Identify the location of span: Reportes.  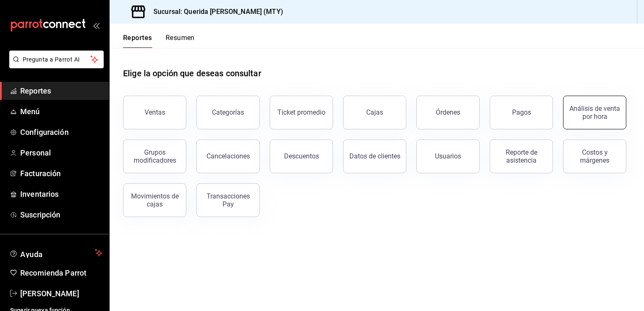
(61, 90).